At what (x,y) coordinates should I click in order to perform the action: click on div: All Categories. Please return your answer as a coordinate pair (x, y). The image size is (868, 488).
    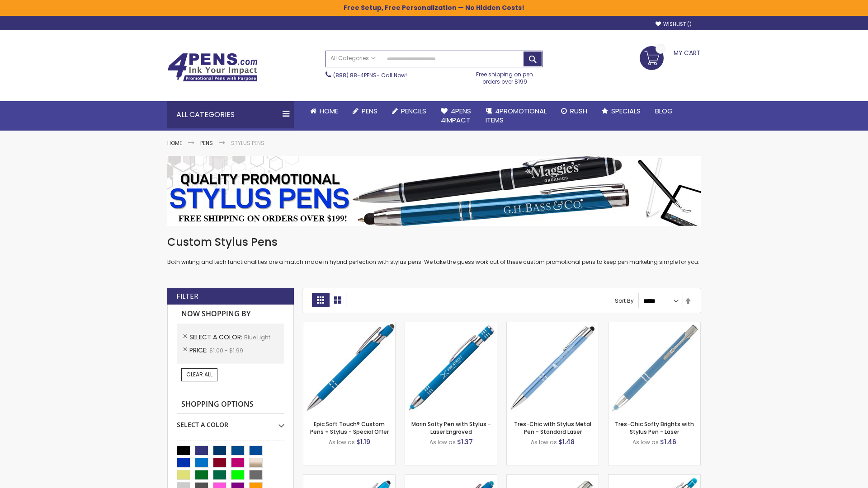
    Looking at the image, I should click on (231, 115).